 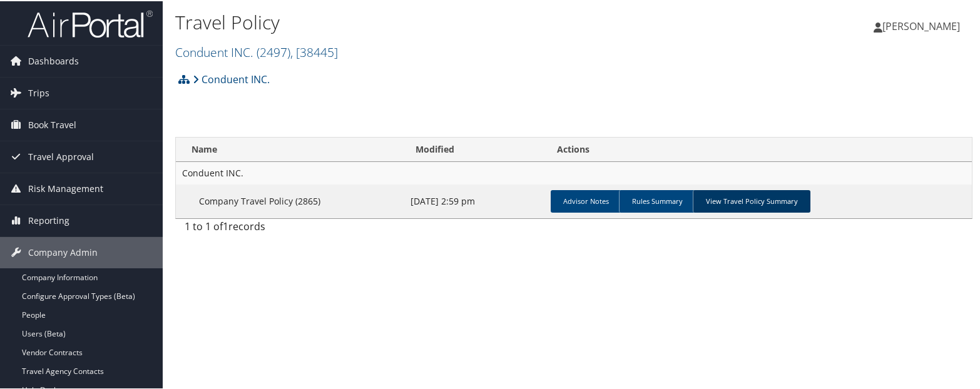 What do you see at coordinates (585, 200) in the screenshot?
I see `a: Advisor Notes` at bounding box center [585, 200].